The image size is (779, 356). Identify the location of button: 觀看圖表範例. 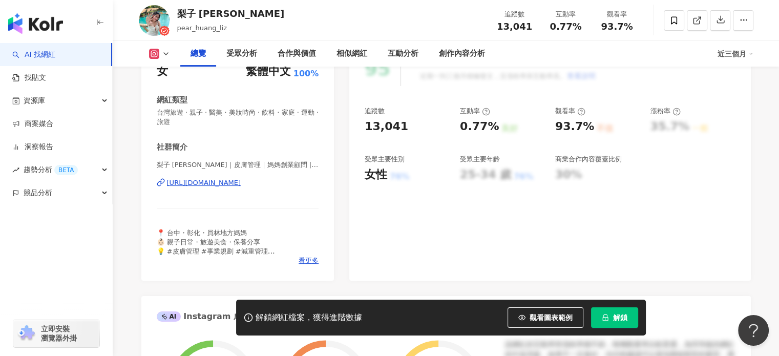
(546, 318).